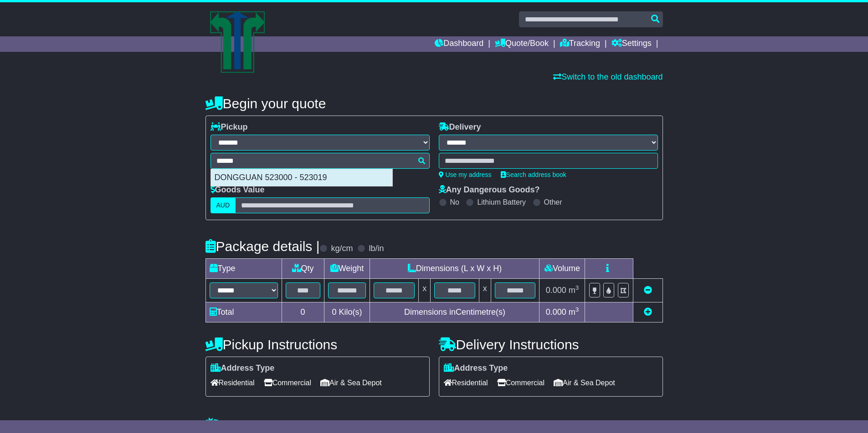  Describe the element at coordinates (533, 175) in the screenshot. I see `a: Search address book` at that location.